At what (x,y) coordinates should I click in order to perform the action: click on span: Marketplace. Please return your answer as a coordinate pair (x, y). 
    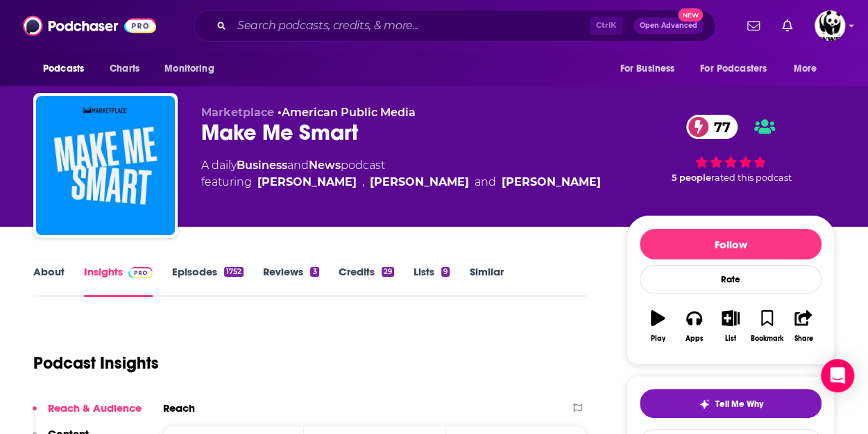
    Looking at the image, I should click on (237, 112).